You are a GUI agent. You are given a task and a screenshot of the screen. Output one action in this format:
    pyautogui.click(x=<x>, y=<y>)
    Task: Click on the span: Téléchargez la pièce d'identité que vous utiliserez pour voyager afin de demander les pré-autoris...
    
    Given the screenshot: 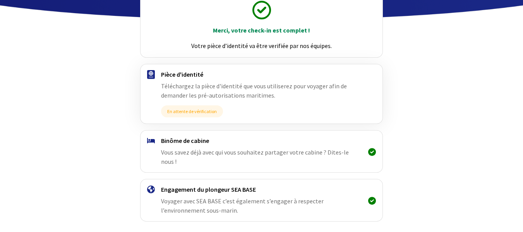 What is the action you would take?
    pyautogui.click(x=254, y=91)
    